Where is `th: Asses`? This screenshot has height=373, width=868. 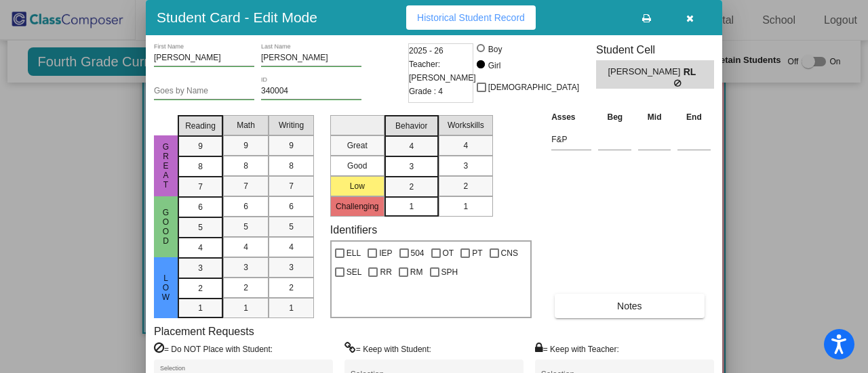 th: Asses is located at coordinates (570, 117).